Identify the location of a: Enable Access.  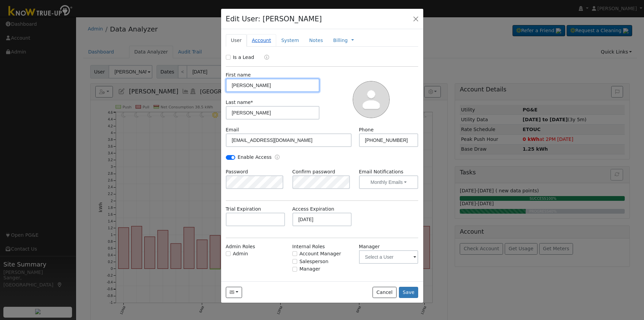
(277, 158).